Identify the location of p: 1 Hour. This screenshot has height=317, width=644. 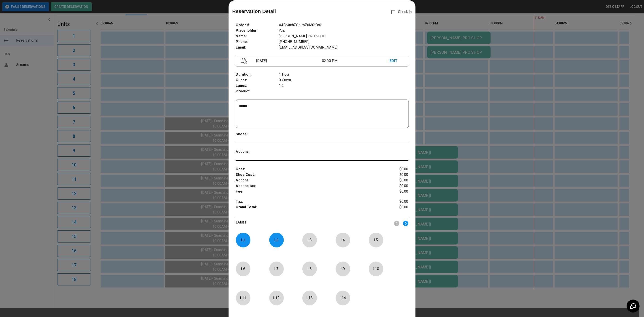
(344, 75).